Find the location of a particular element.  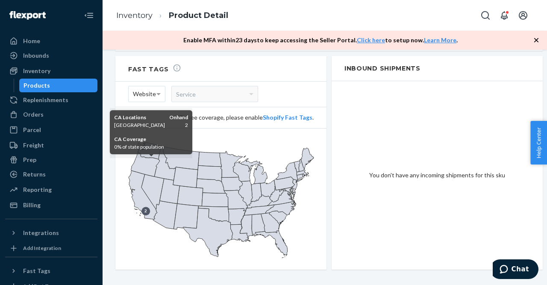

a: Home is located at coordinates (51, 41).